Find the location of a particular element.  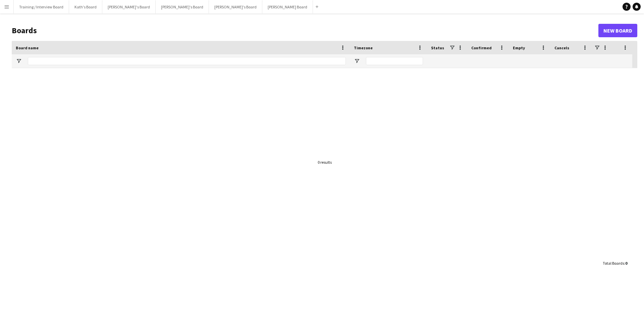

span: Cancels is located at coordinates (562, 48).